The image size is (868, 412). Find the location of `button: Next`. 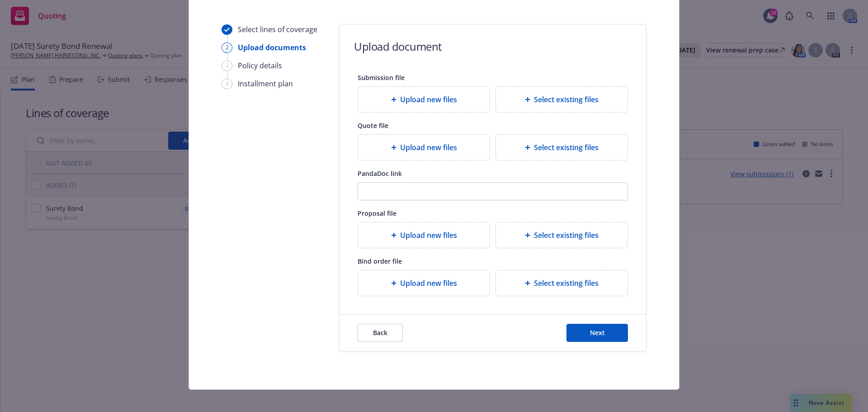

button: Next is located at coordinates (597, 333).